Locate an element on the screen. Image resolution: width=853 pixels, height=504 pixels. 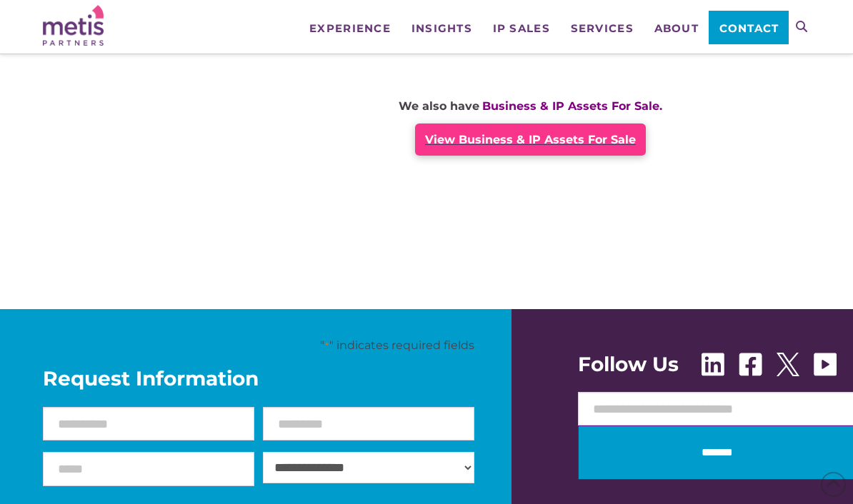
strong: Business & IP Assets For Sale. is located at coordinates (572, 106).